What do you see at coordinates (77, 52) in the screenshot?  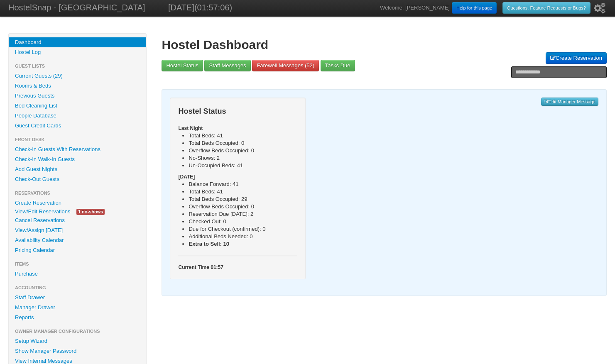 I see `a: Hostel Log` at bounding box center [77, 52].